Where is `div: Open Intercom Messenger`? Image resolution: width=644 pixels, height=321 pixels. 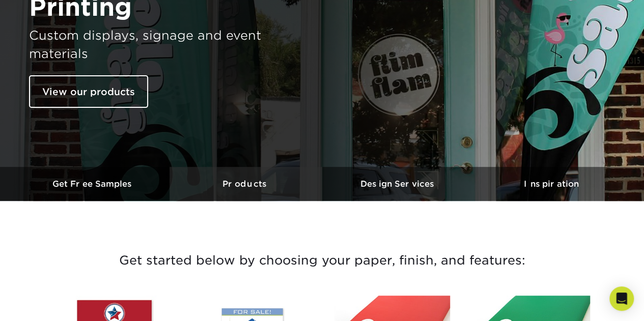
div: Open Intercom Messenger is located at coordinates (621, 298).